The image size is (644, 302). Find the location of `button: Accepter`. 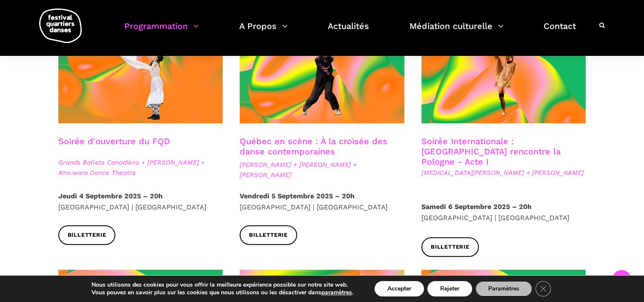

button: Accepter is located at coordinates (399, 289).